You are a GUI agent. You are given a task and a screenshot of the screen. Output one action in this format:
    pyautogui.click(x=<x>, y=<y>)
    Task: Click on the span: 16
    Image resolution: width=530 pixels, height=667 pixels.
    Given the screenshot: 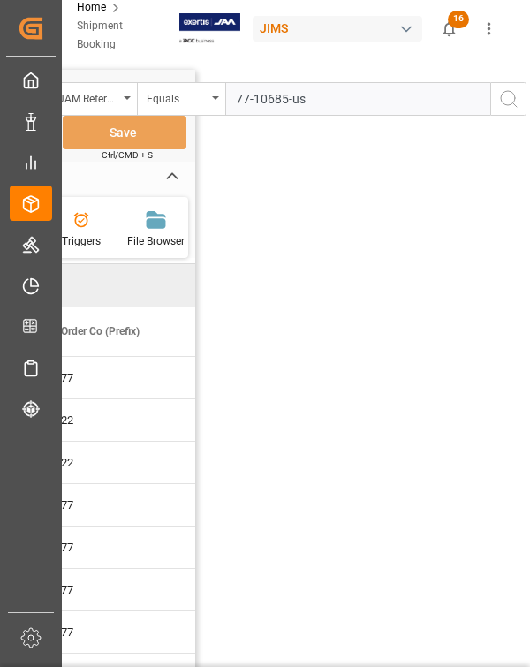 What is the action you would take?
    pyautogui.click(x=458, y=19)
    